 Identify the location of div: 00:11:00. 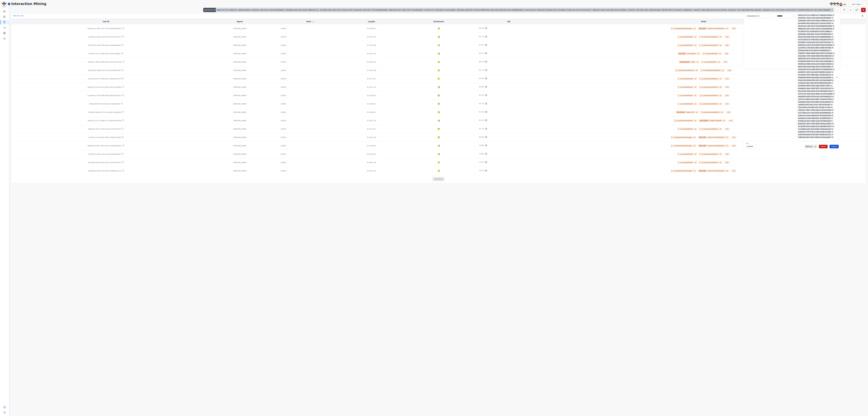
(371, 137).